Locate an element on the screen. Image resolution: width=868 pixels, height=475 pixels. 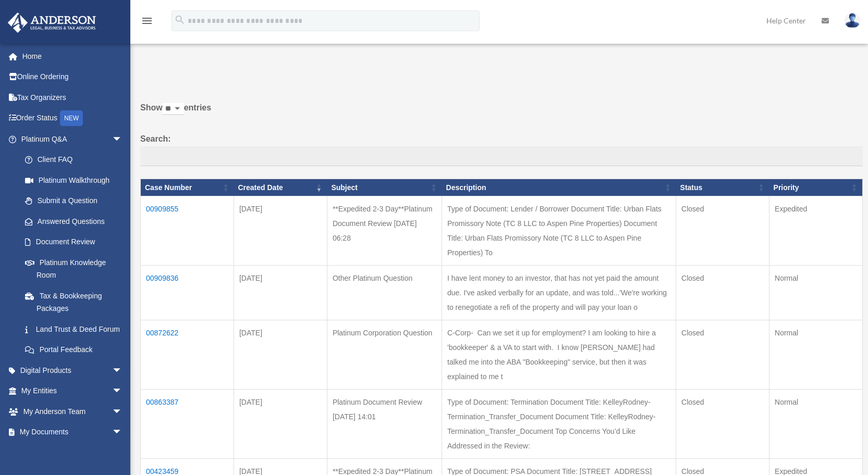
a: Submit a Question is located at coordinates (74, 201).